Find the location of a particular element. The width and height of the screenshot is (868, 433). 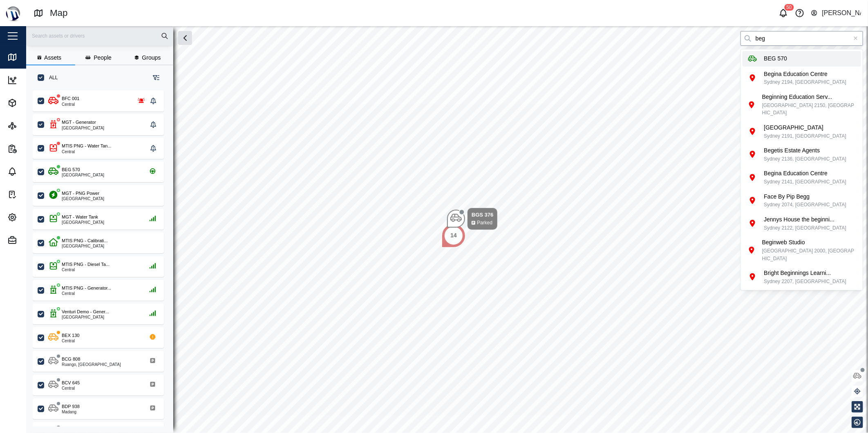

div: Beginweb Studio is located at coordinates (809, 243).